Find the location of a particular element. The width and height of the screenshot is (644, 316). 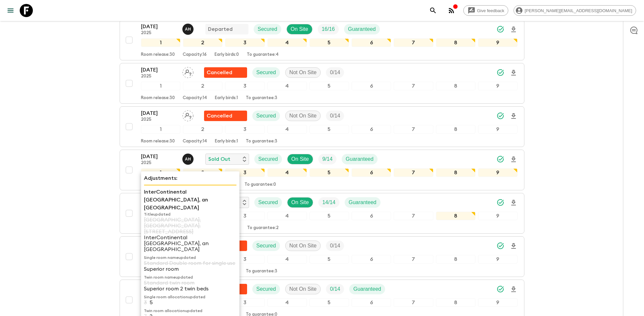

p: Single room name updated is located at coordinates (190, 258).